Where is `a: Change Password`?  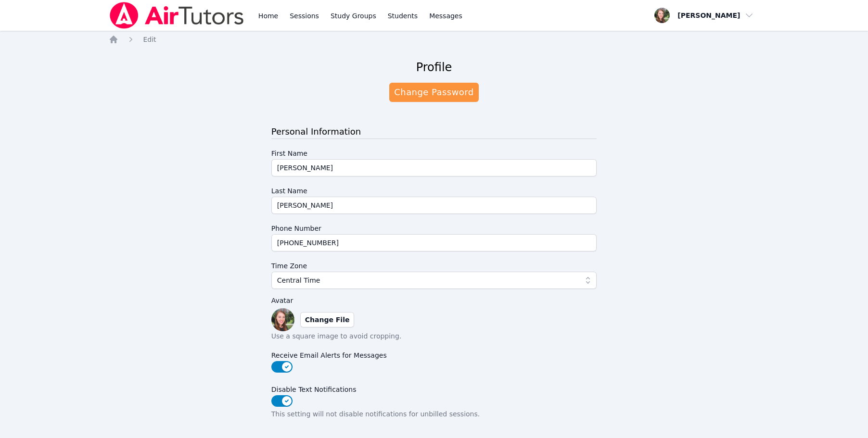
a: Change Password is located at coordinates (434, 92).